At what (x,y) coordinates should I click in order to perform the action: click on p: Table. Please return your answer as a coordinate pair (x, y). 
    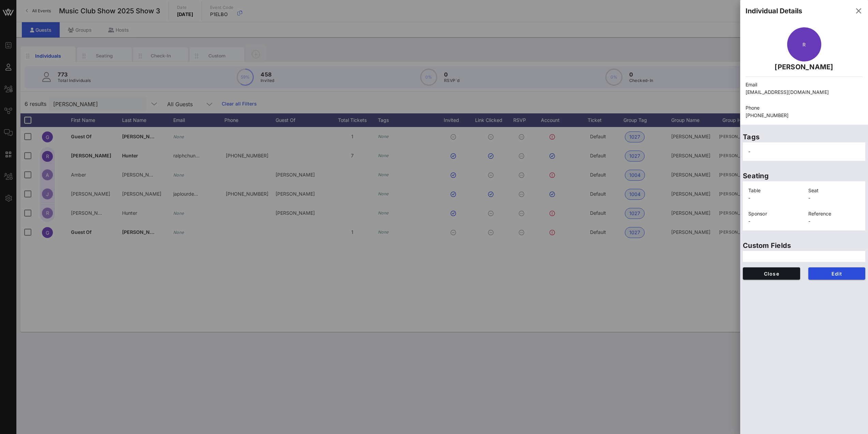
    Looking at the image, I should click on (774, 191).